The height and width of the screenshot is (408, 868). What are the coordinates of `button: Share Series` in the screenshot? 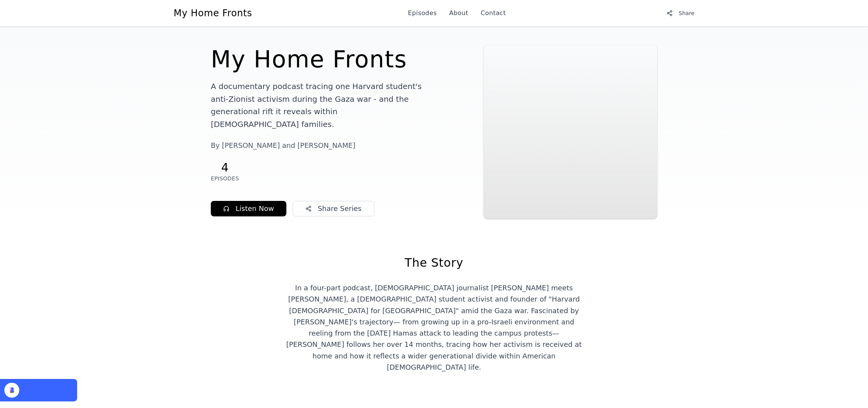 It's located at (333, 209).